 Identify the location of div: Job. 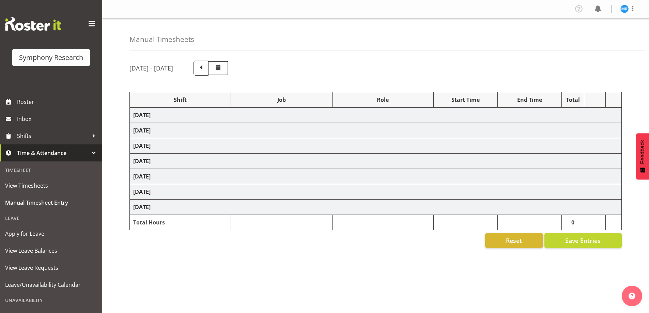
(282, 100).